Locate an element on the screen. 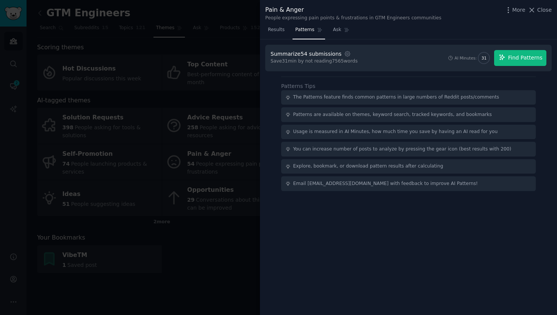 The height and width of the screenshot is (315, 557). span: Ask is located at coordinates (337, 30).